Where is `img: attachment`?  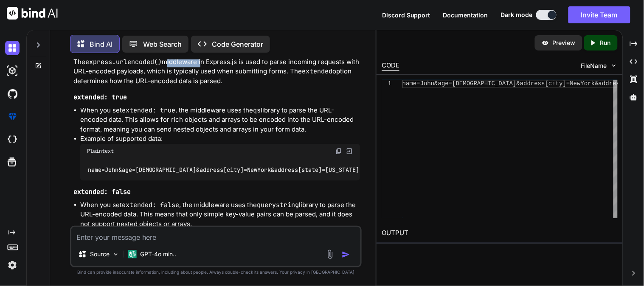 img: attachment is located at coordinates (330, 254).